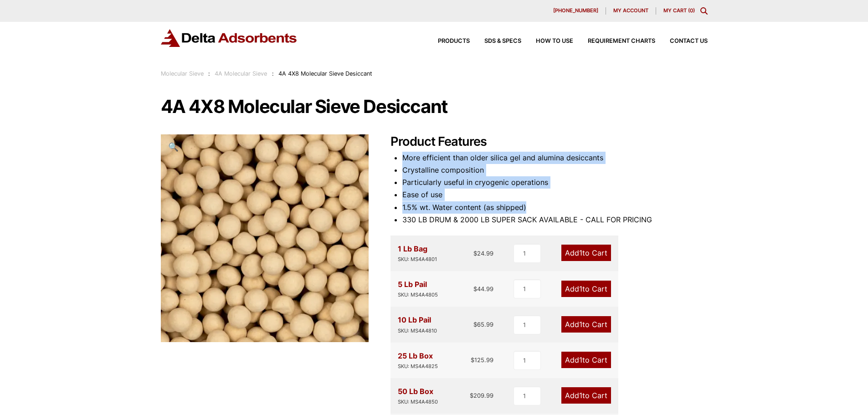 The image size is (868, 415). What do you see at coordinates (418, 360) in the screenshot?
I see `div: 25 Lb Box` at bounding box center [418, 360].